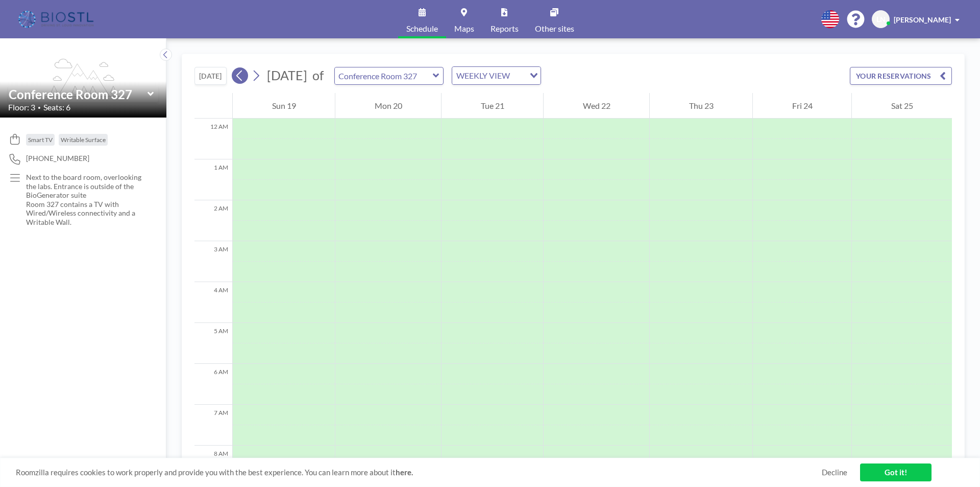  I want to click on span: Schedule, so click(422, 29).